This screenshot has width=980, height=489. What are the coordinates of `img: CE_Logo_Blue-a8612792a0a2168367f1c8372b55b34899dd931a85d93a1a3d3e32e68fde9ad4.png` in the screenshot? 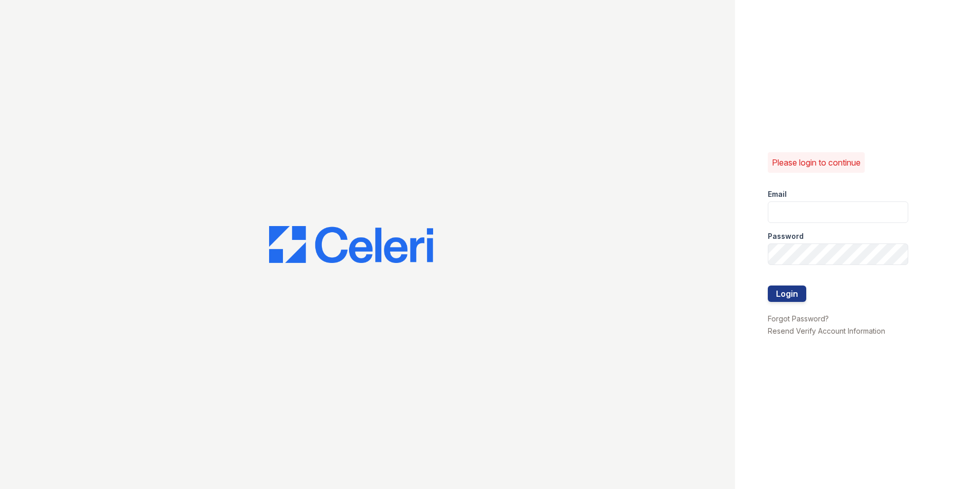 It's located at (351, 244).